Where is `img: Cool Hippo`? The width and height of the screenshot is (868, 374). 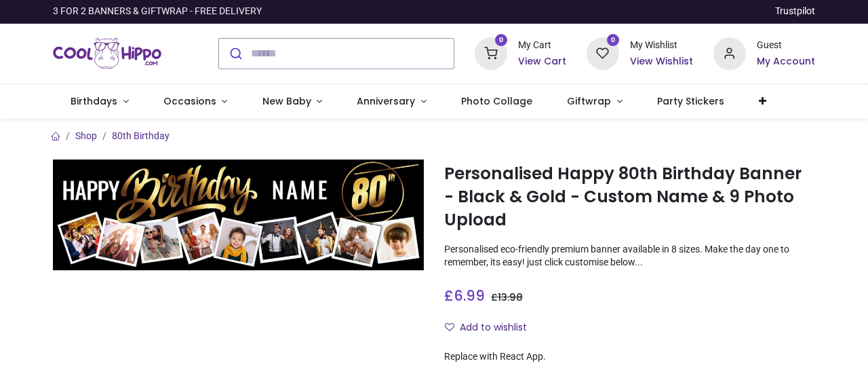 img: Cool Hippo is located at coordinates (107, 54).